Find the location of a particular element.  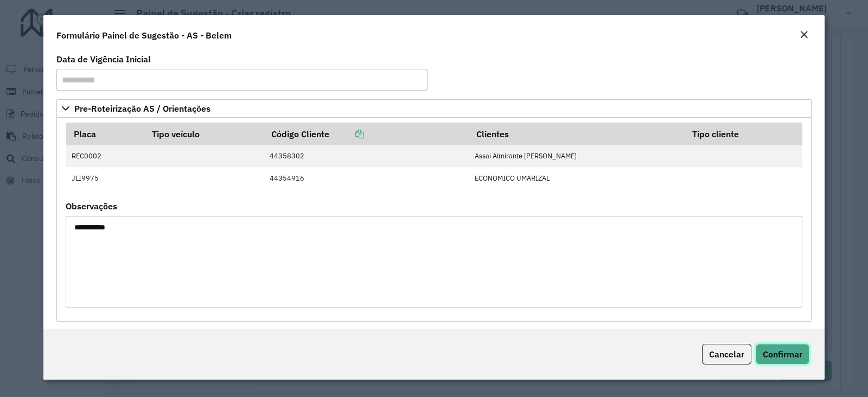

button: Cancelar is located at coordinates (727, 355).